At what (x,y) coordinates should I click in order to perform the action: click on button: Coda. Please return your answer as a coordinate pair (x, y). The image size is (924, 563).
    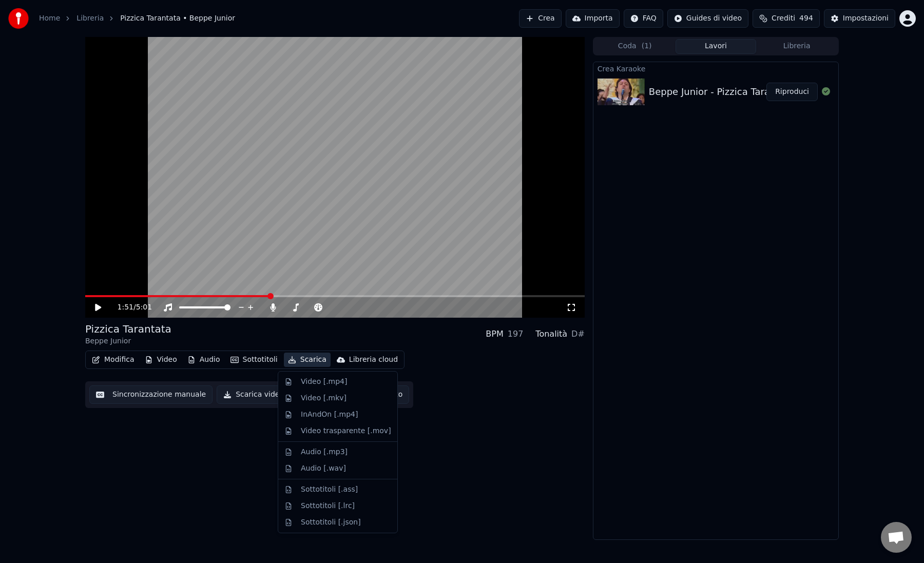
    Looking at the image, I should click on (635, 46).